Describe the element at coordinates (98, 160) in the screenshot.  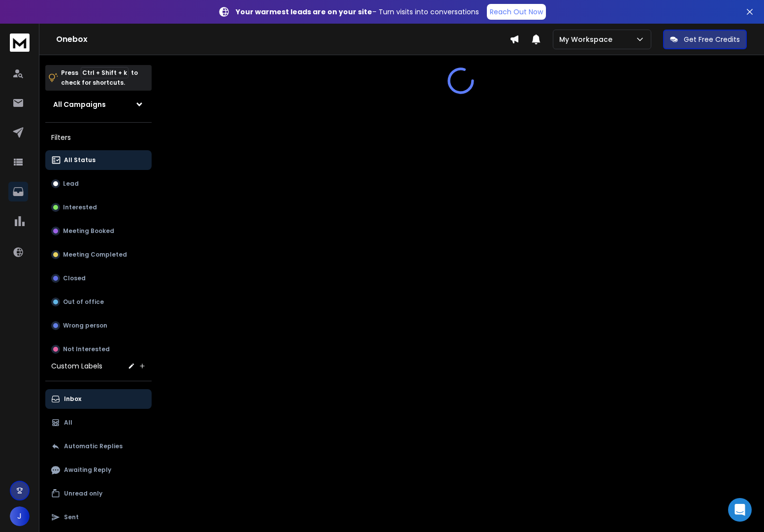
I see `button: All Status` at that location.